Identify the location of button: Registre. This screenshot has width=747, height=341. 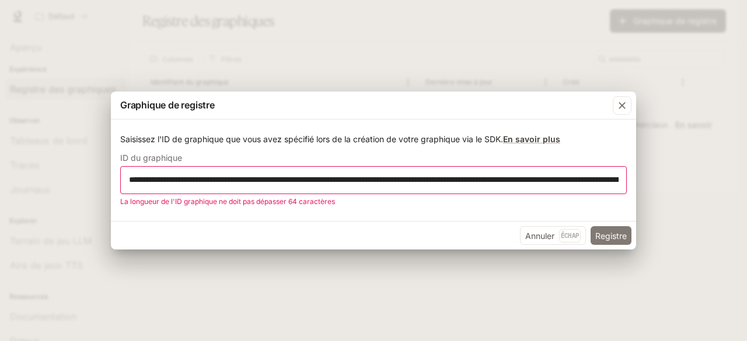
(611, 236).